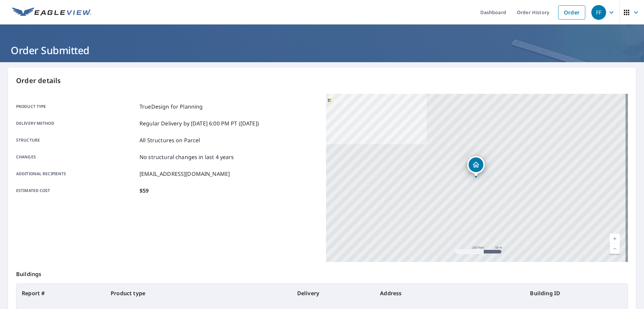  I want to click on th: Product type, so click(199, 293).